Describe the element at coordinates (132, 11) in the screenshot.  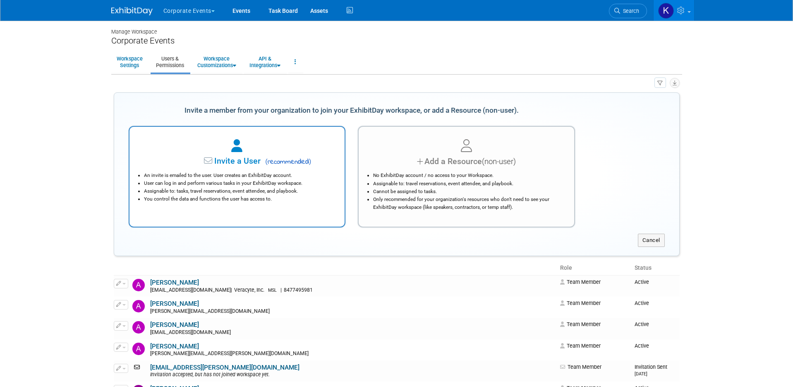
I see `img: ExhibitDay` at that location.